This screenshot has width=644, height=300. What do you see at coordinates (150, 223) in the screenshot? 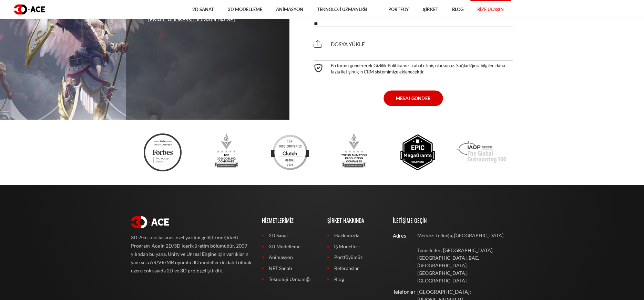
I see `img: logo beyaz` at bounding box center [150, 223].